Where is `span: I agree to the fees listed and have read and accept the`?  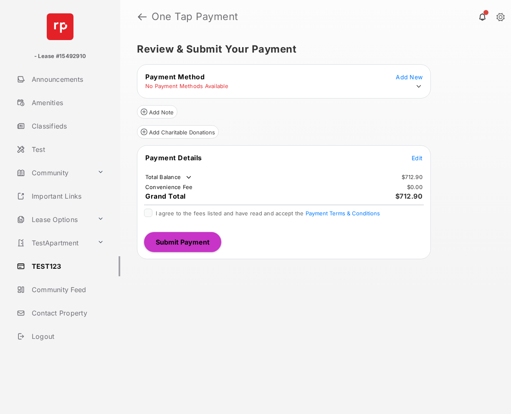 span: I agree to the fees listed and have read and accept the is located at coordinates (267, 213).